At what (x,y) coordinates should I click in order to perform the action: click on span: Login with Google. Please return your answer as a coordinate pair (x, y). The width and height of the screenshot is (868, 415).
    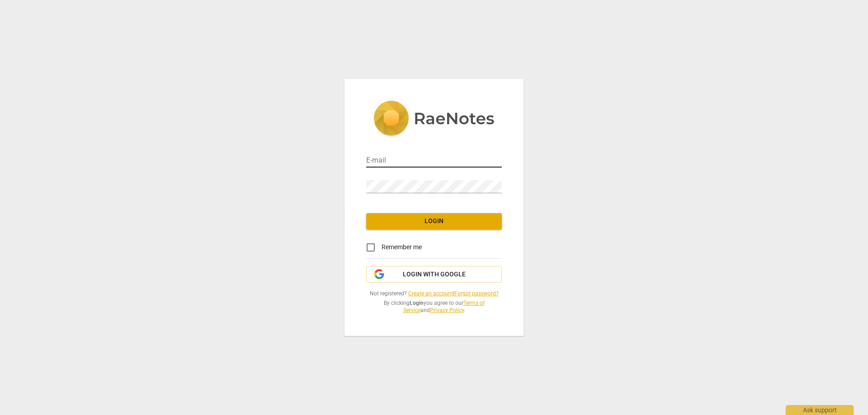
    Looking at the image, I should click on (434, 275).